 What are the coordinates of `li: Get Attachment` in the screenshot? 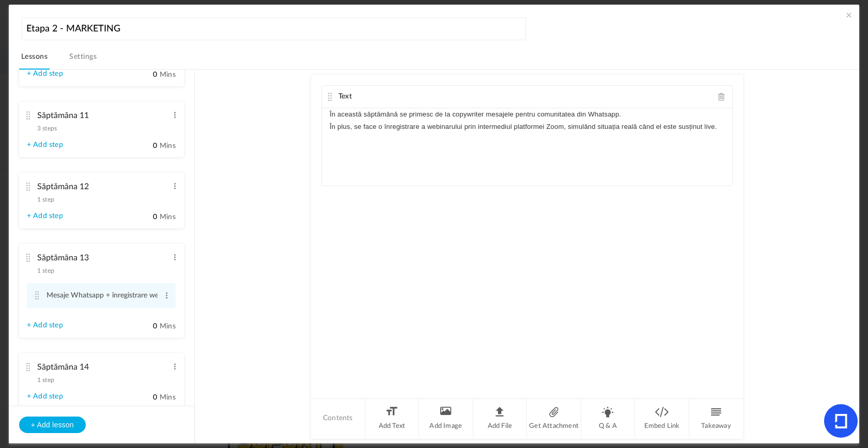 It's located at (553, 419).